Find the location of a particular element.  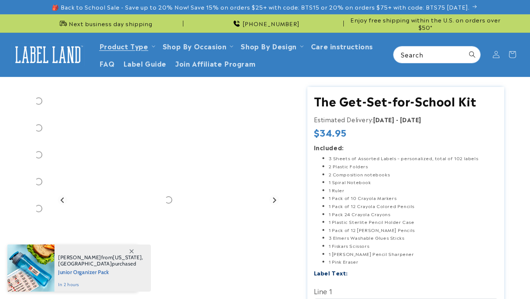

span: Enjoy free shipping within the U.S. on orders over $50* is located at coordinates (426, 23).